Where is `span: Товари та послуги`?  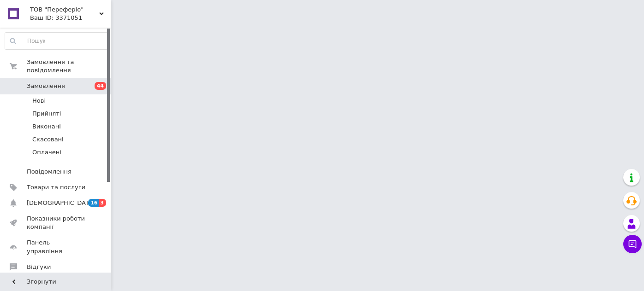 span: Товари та послуги is located at coordinates (56, 187).